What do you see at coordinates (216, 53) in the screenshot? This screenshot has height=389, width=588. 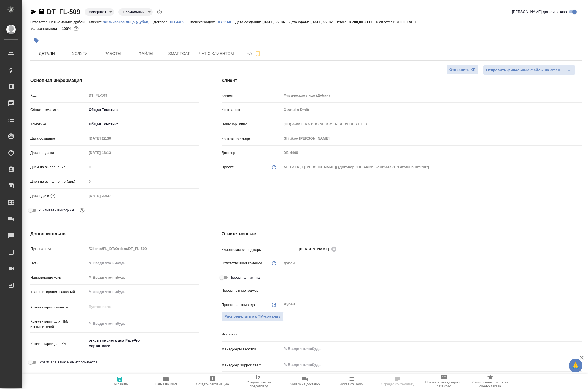 I see `span: Чат с клиентом` at bounding box center [216, 53].